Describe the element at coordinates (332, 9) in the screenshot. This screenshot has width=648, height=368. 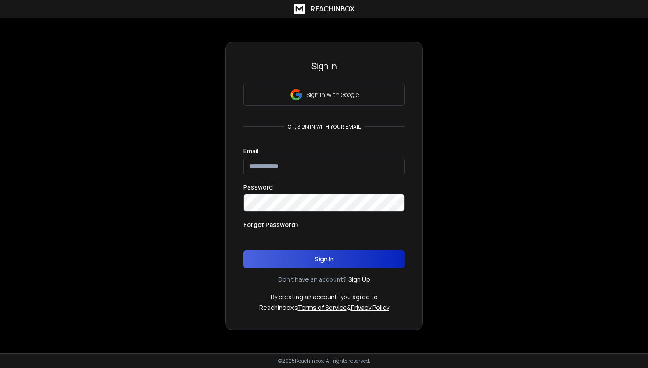
I see `h1: ReachInbox` at that location.